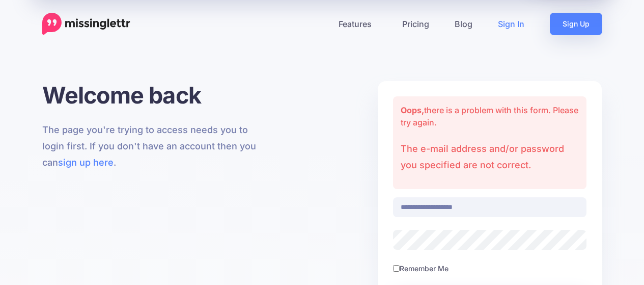 The height and width of the screenshot is (285, 644). I want to click on div: there is a problem with this form. Please try again., so click(490, 143).